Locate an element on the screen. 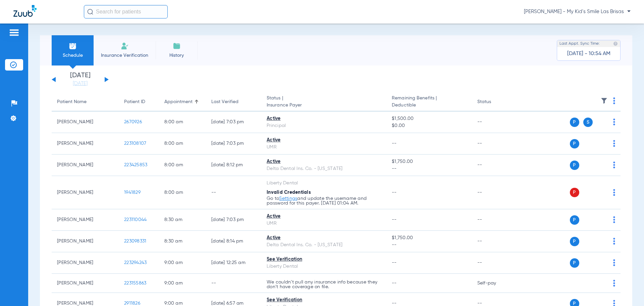 This screenshot has height=306, width=644. span: S is located at coordinates (588, 122).